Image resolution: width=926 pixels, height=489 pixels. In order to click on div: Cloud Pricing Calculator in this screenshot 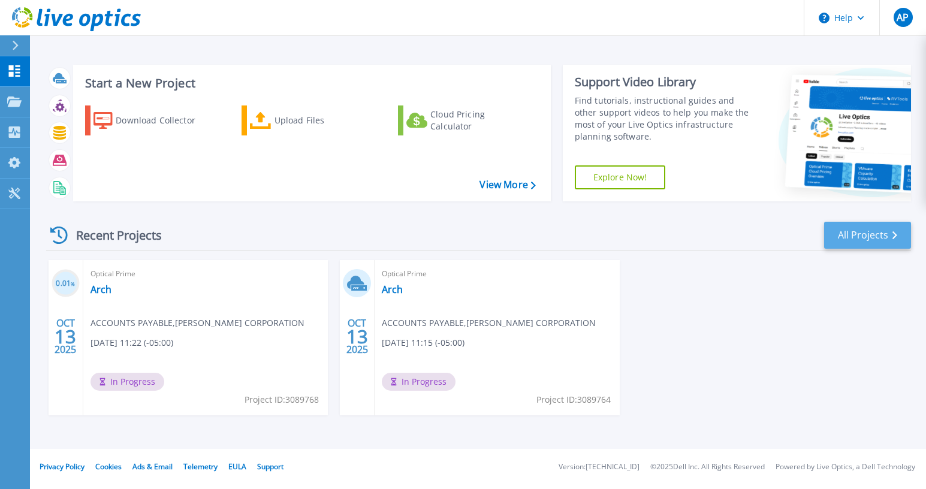, I will do `click(478, 120)`.